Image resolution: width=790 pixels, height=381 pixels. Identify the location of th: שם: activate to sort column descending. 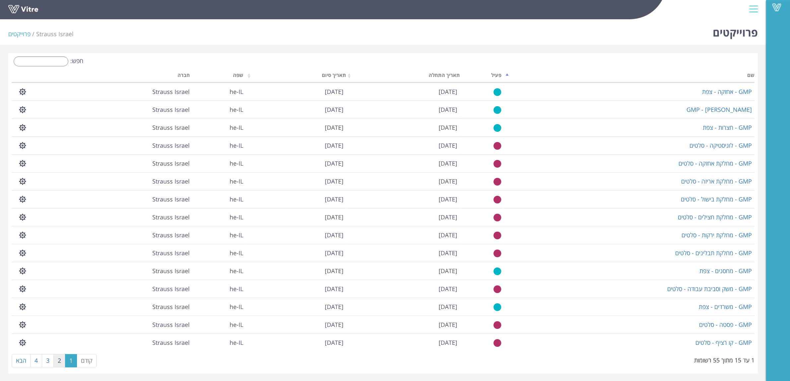
(629, 76).